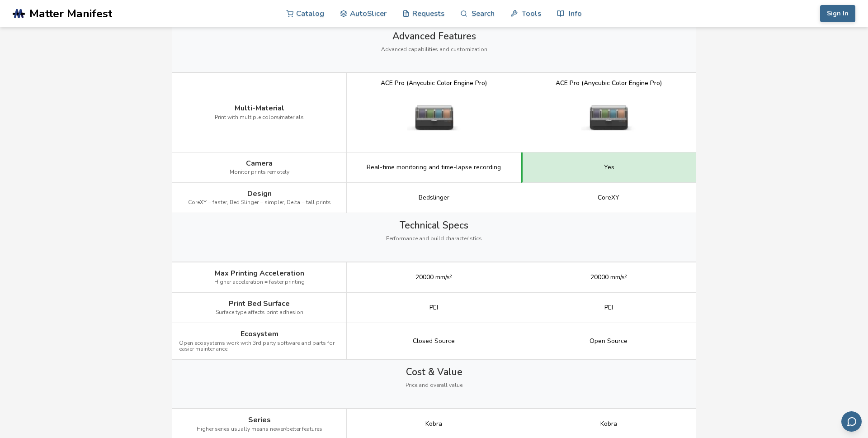  What do you see at coordinates (260, 273) in the screenshot?
I see `span: Max Printing Acceleration` at bounding box center [260, 273].